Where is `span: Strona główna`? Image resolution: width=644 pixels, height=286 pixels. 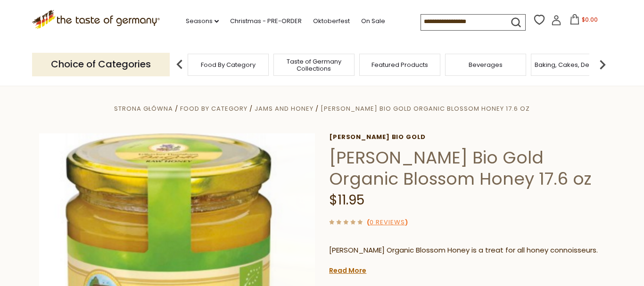
span: Strona główna is located at coordinates (143, 109).